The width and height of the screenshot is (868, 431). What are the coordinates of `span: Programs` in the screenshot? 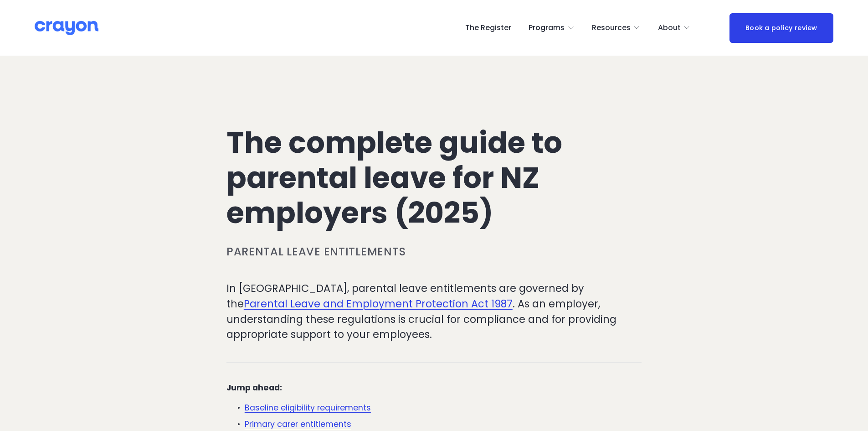 It's located at (546, 28).